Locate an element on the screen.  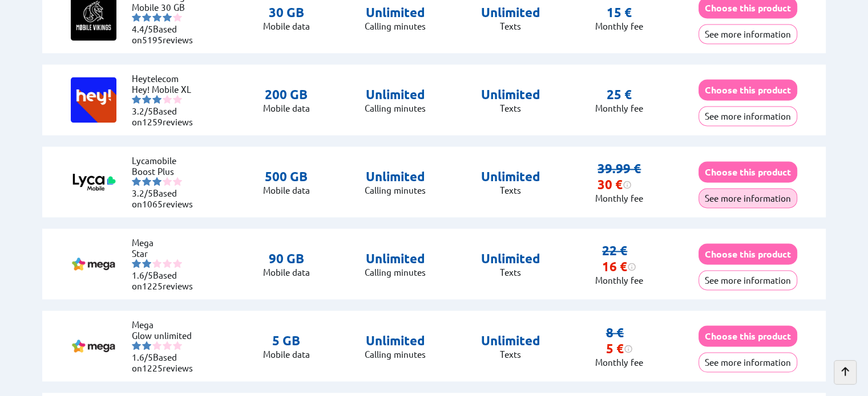
p: 25 € is located at coordinates (619, 94).